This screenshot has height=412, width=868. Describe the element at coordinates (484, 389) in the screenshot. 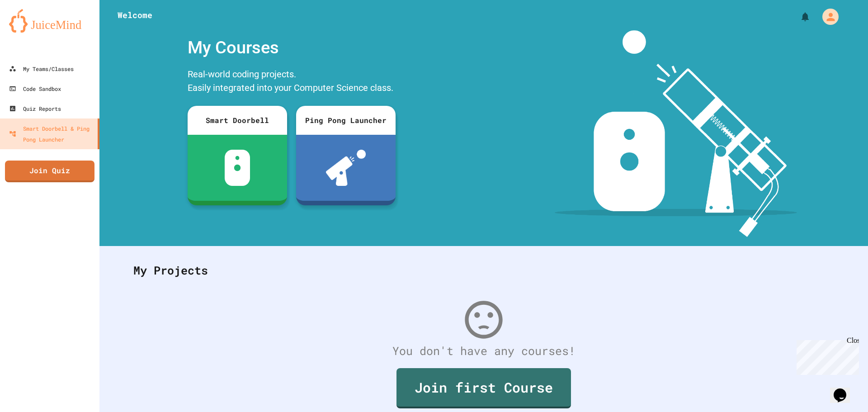

I see `a: Join first Course` at that location.